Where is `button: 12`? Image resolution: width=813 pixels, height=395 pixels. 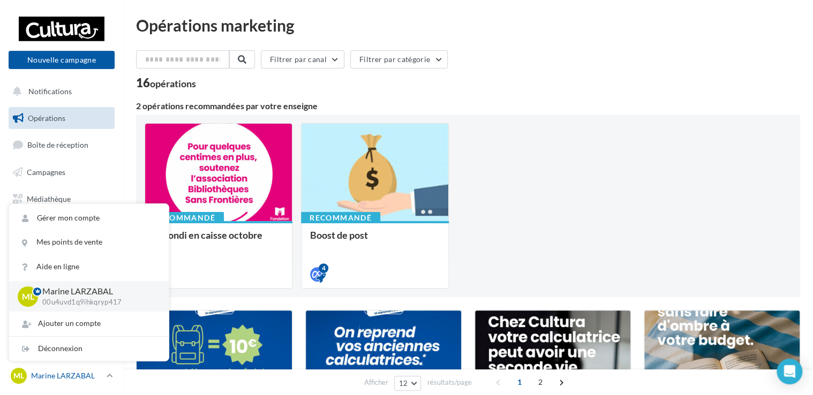
button: 12 is located at coordinates (408, 384).